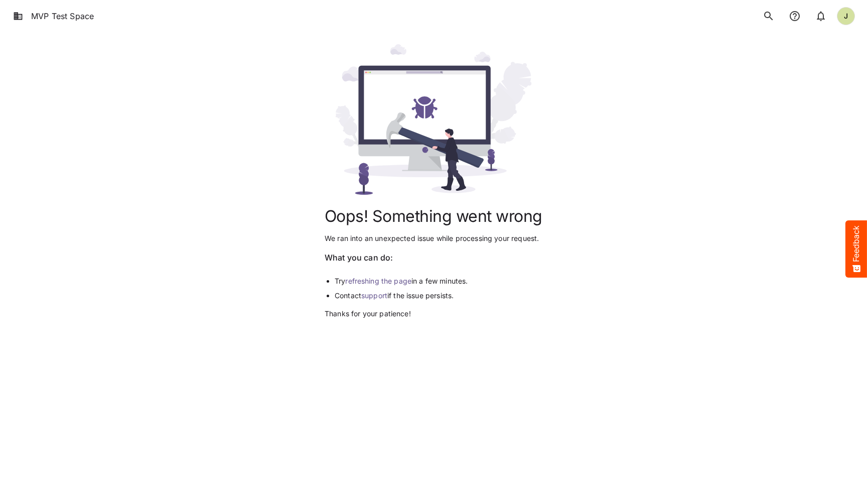  I want to click on div: J, so click(846, 16).